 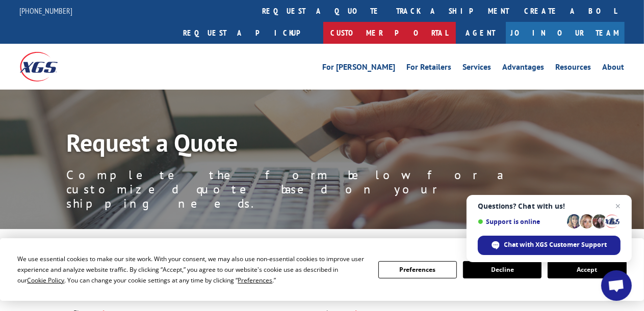 I want to click on a: Advantages, so click(x=524, y=69).